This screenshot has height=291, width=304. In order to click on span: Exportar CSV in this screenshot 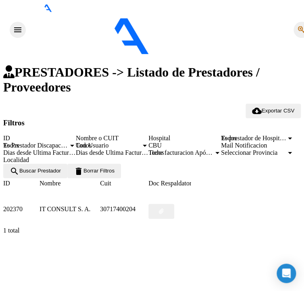, I will do `click(273, 110)`.